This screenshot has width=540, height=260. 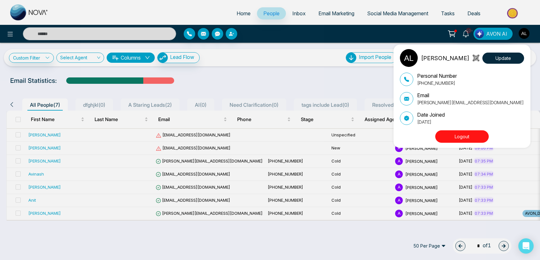 I want to click on p: Date Joined, so click(x=430, y=115).